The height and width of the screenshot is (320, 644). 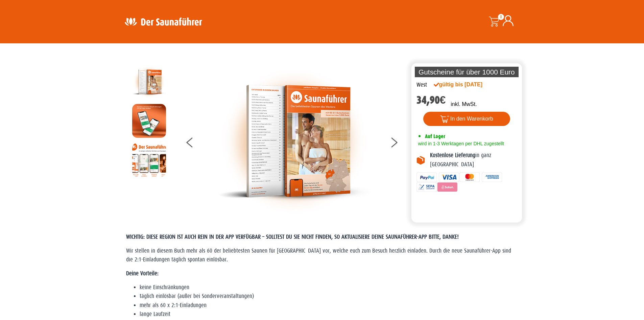 What do you see at coordinates (466, 119) in the screenshot?
I see `button: In den Warenkorb` at bounding box center [466, 119].